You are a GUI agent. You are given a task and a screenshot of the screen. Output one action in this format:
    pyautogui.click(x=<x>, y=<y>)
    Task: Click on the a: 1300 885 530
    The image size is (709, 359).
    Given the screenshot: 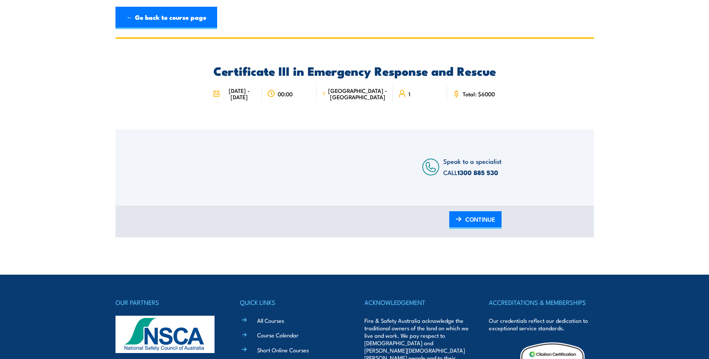 What is the action you would take?
    pyautogui.click(x=477, y=173)
    